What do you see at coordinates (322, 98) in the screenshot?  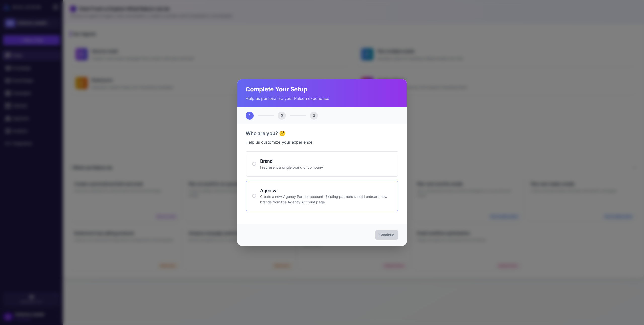 I see `p: Help us personalize your Raleon experience` at bounding box center [322, 98].